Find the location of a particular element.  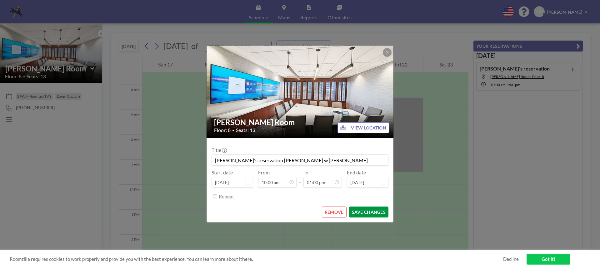

label: Start date is located at coordinates (222, 173).